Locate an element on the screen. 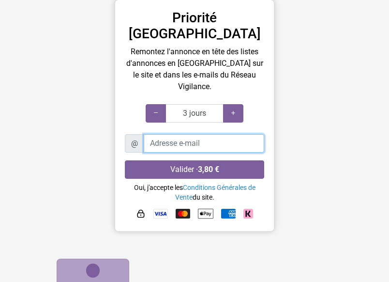 The image size is (389, 282). img: Apple Pay is located at coordinates (206, 213).